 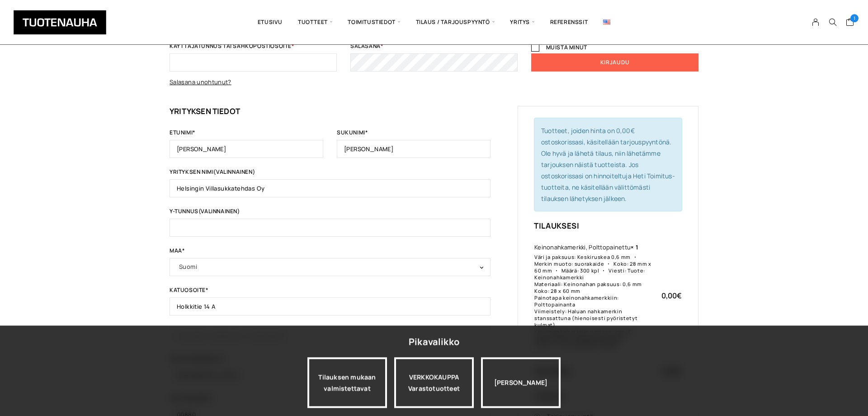 What do you see at coordinates (604, 257) in the screenshot?
I see `p: Keskiruskea 0,6 mm` at bounding box center [604, 257].